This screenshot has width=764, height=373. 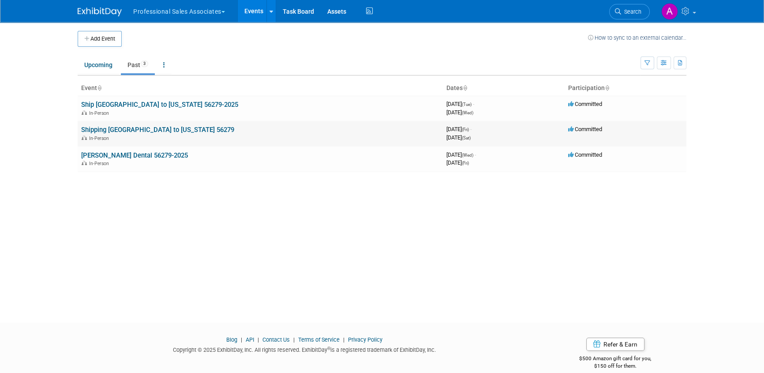 I want to click on span: 3, so click(x=144, y=64).